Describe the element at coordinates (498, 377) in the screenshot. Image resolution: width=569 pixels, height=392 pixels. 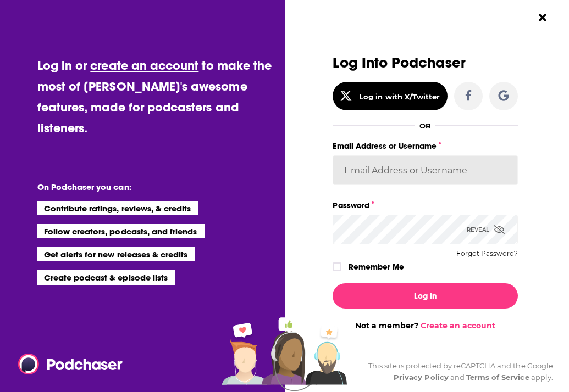
I see `a: Terms of Service` at that location.